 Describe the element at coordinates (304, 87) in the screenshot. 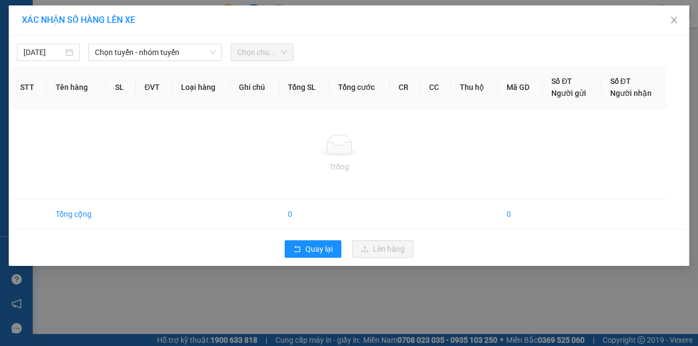

I see `th: Tổng SL` at that location.